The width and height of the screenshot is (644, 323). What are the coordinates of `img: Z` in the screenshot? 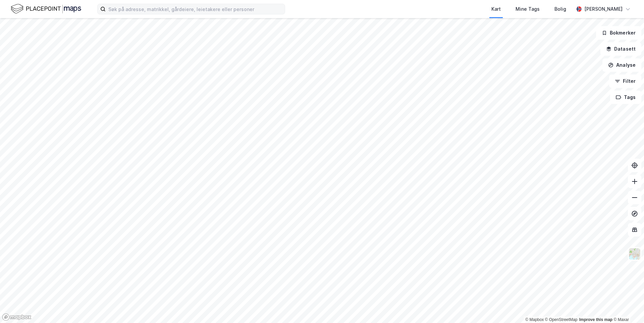 It's located at (635, 254).